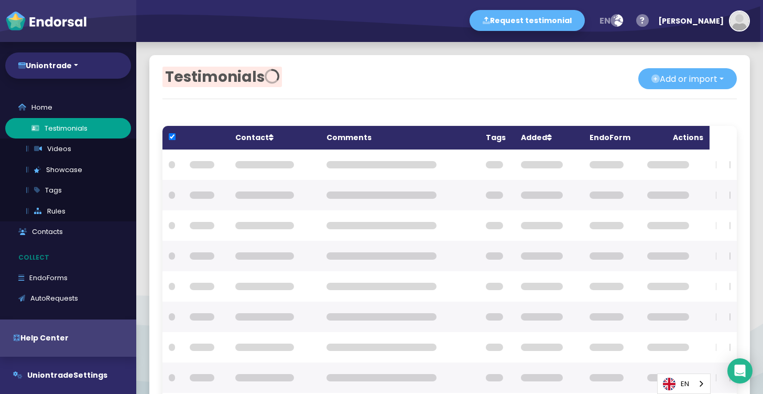 The image size is (763, 394). I want to click on a: EN, so click(684, 383).